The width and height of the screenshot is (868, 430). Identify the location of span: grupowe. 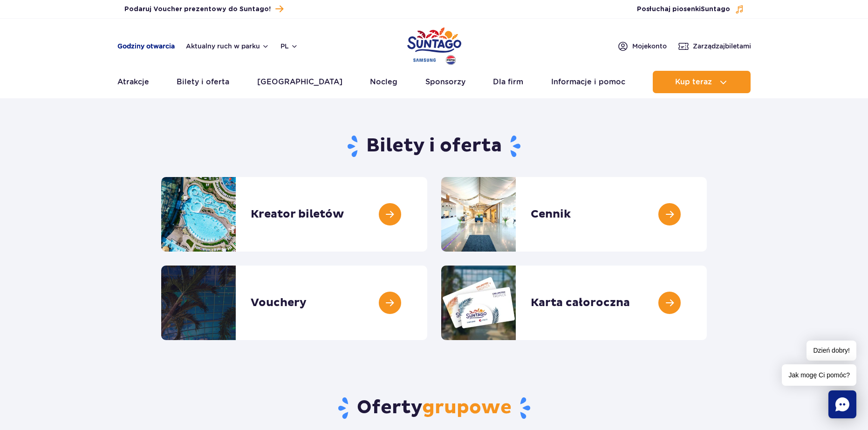
(467, 408).